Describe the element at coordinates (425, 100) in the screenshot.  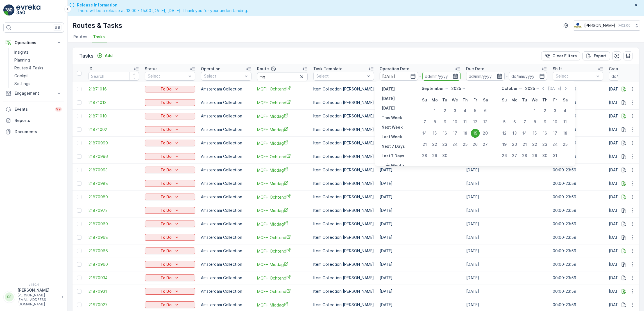
I see `th: Sunday` at that location.